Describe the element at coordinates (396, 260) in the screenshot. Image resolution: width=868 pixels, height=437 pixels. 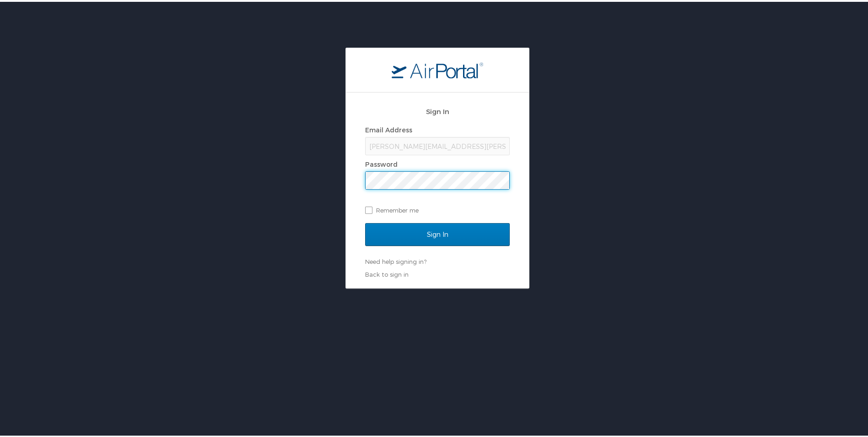
I see `a: Need help signing in?` at that location.